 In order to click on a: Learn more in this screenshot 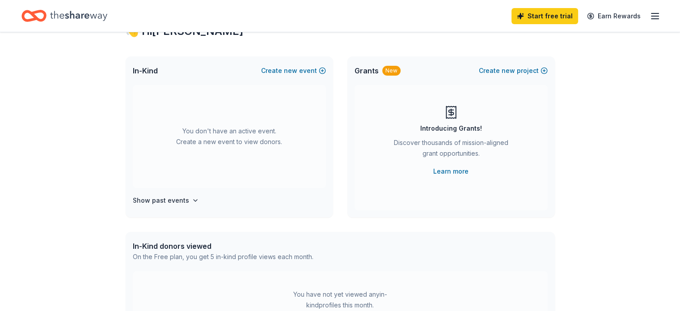, I will do `click(451, 171)`.